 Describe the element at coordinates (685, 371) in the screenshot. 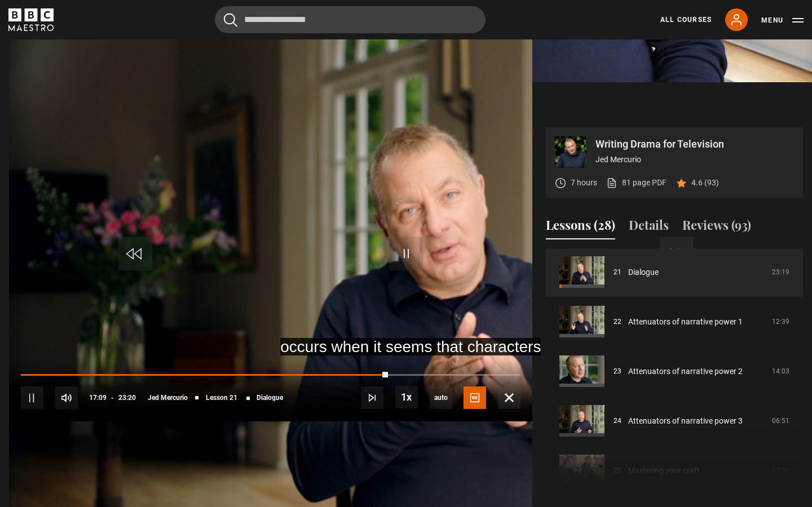

I see `a: Attenuators of narrative power 2` at that location.